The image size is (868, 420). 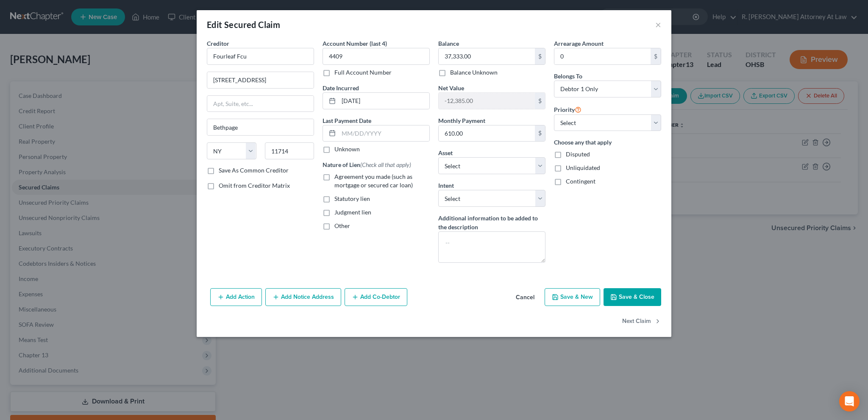 I want to click on input: Apt, Suite, etc..., so click(x=260, y=103).